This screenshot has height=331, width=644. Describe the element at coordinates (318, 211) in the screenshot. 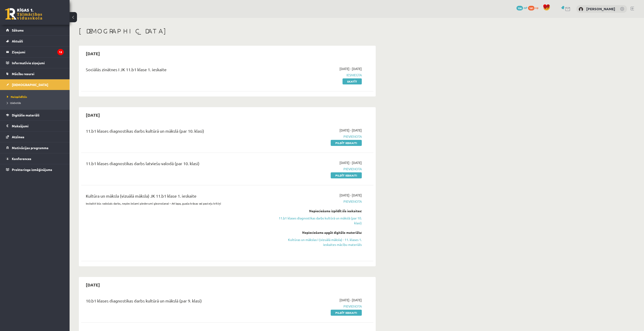

I see `div: Nepieciešams izpildīt šīs ieskaites:` at that location.